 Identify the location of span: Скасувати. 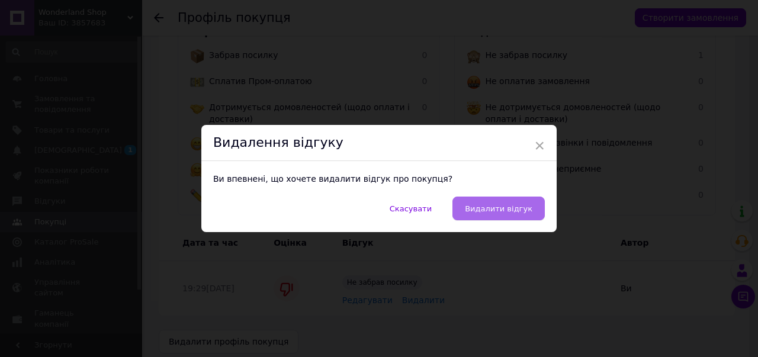
(410, 208).